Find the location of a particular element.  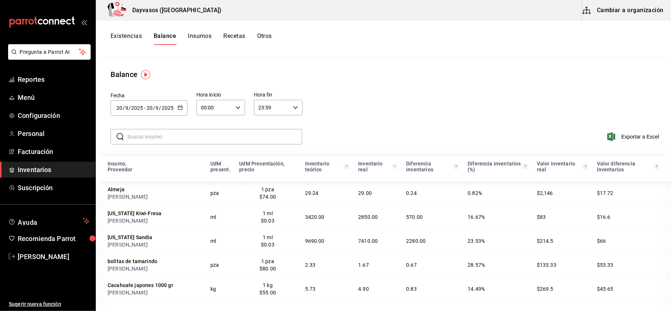

span: $214.5 is located at coordinates (545, 241).